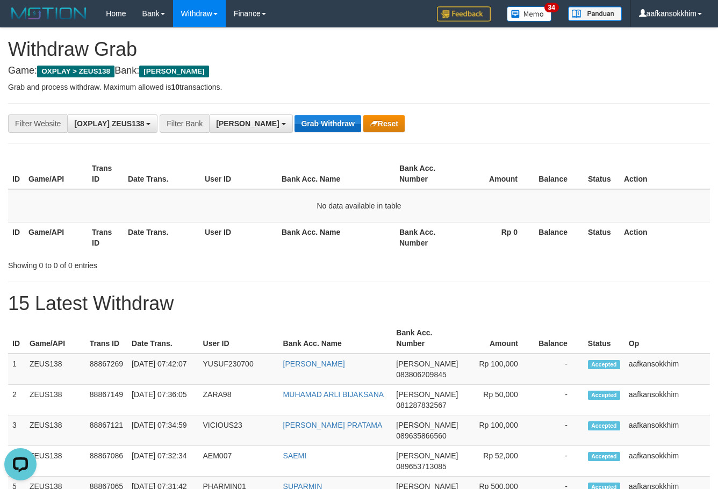  I want to click on button: Reset, so click(384, 124).